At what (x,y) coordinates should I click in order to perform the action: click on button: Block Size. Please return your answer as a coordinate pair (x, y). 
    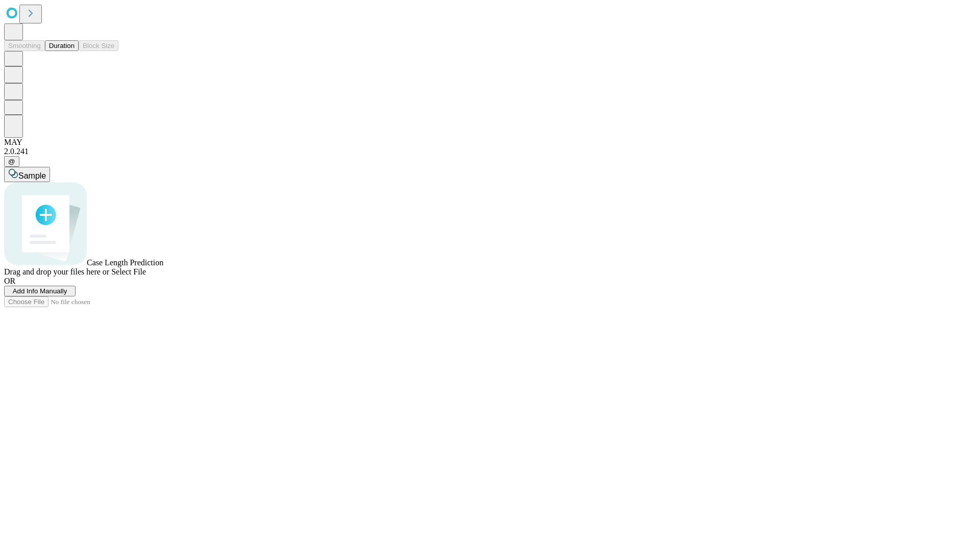
    Looking at the image, I should click on (98, 46).